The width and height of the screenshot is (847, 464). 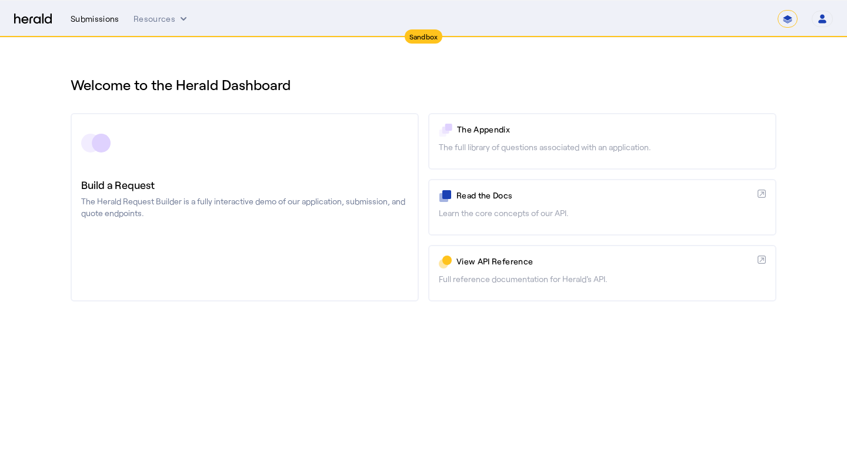 What do you see at coordinates (95, 19) in the screenshot?
I see `div: Submissions` at bounding box center [95, 19].